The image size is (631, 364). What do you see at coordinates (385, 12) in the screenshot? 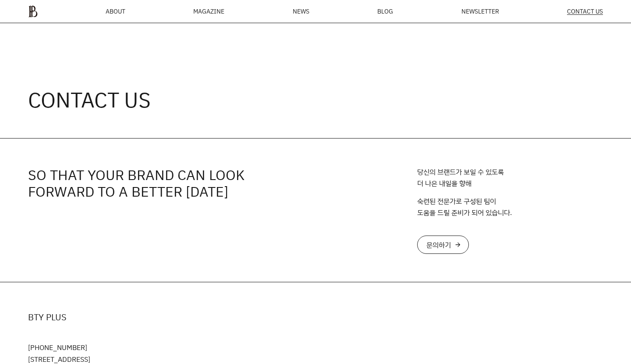
I see `a: BLOG` at bounding box center [385, 12].